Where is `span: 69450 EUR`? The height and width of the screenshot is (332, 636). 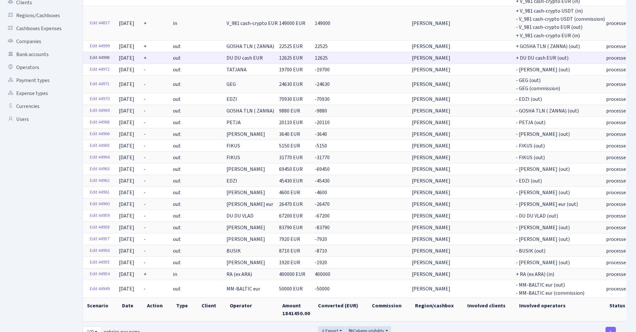 span: 69450 EUR is located at coordinates (291, 169).